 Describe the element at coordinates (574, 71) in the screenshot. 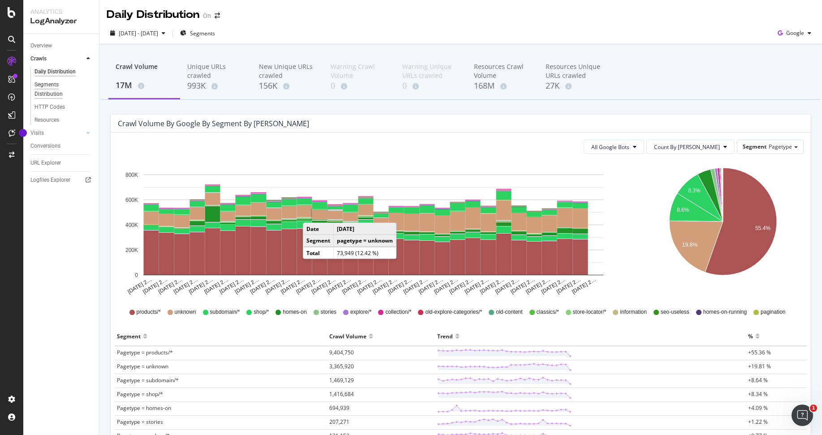

I see `div: Resources Unique URLs crawled` at that location.